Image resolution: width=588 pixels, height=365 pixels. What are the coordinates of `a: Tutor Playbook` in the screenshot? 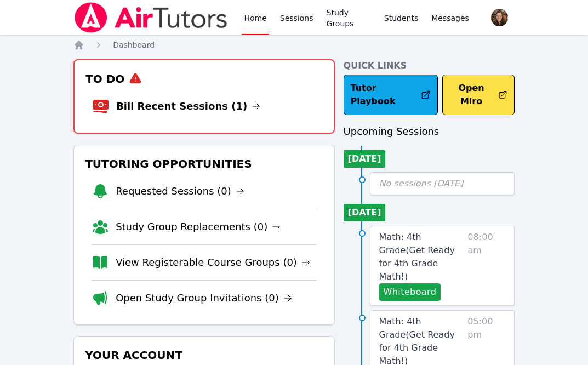 It's located at (391, 95).